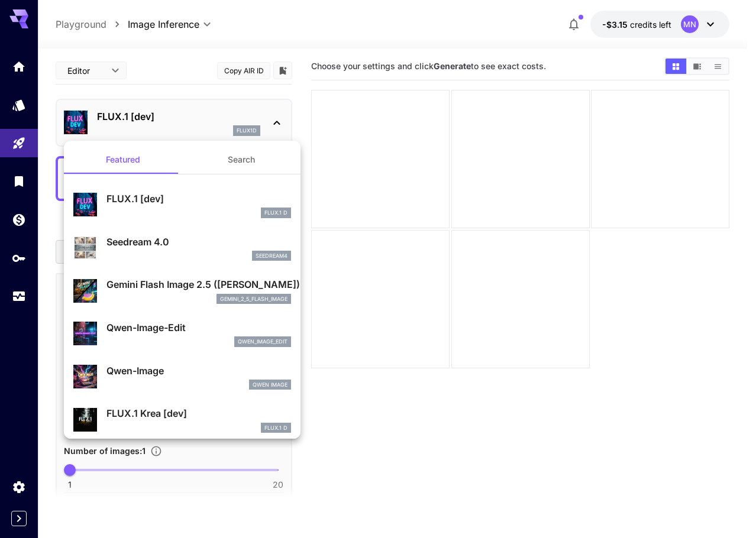  What do you see at coordinates (270, 385) in the screenshot?
I see `p: Qwen Image` at bounding box center [270, 385].